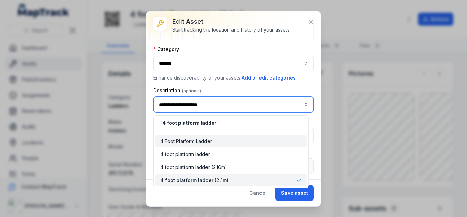 The height and width of the screenshot is (217, 467). What do you see at coordinates (234, 104) in the screenshot?
I see `input: asset-edit:description-label` at bounding box center [234, 104].